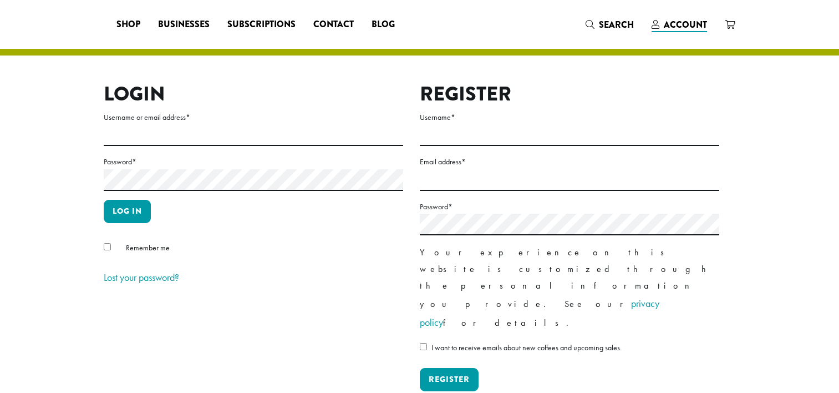 The width and height of the screenshot is (839, 393). I want to click on span: Blog, so click(383, 24).